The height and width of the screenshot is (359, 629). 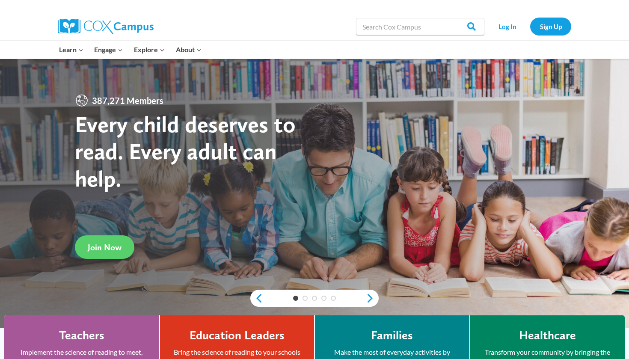 What do you see at coordinates (127, 100) in the screenshot?
I see `span: 387,271 Members` at bounding box center [127, 100].